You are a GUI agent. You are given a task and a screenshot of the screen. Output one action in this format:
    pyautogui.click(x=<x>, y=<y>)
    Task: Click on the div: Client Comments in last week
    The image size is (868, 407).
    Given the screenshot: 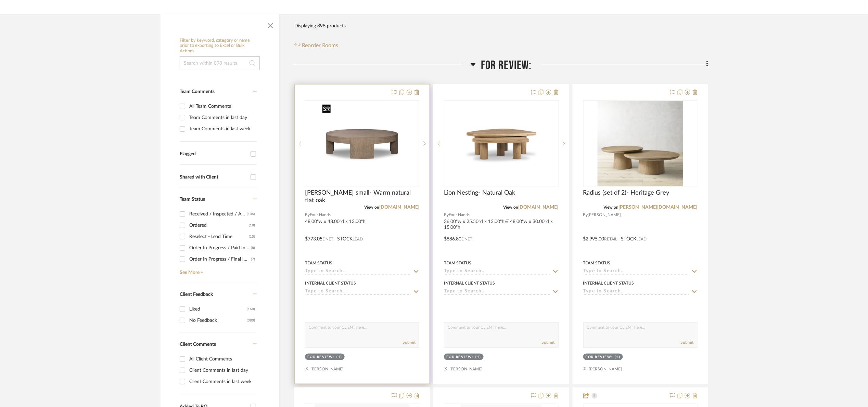 What is the action you would take?
    pyautogui.click(x=222, y=382)
    